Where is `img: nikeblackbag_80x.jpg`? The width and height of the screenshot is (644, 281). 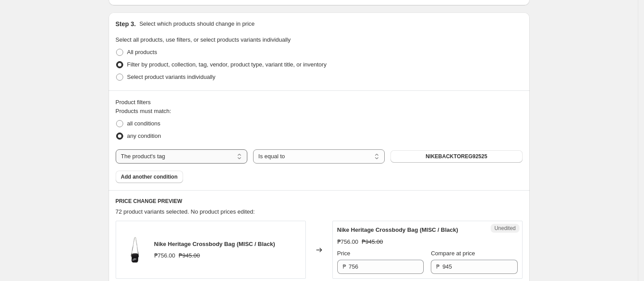
img: nikeblackbag_80x.jpg is located at coordinates (134, 250).